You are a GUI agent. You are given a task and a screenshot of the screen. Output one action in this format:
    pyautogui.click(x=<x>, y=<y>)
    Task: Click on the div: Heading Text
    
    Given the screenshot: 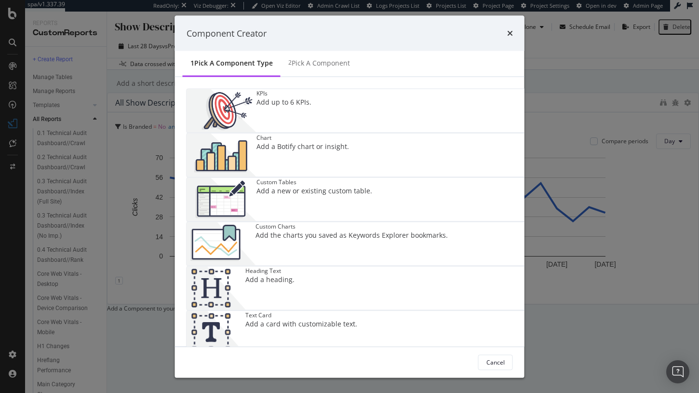 What is the action you would take?
    pyautogui.click(x=270, y=270)
    